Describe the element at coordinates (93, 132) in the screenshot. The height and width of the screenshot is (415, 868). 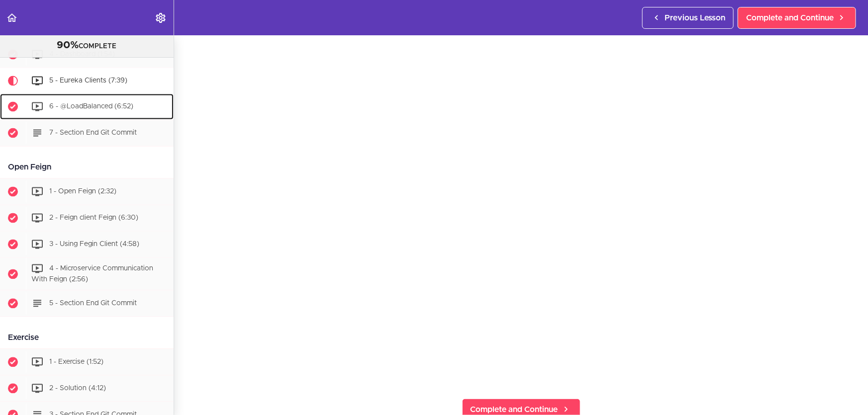
I see `span: 7 - Section End Git Commit` at that location.